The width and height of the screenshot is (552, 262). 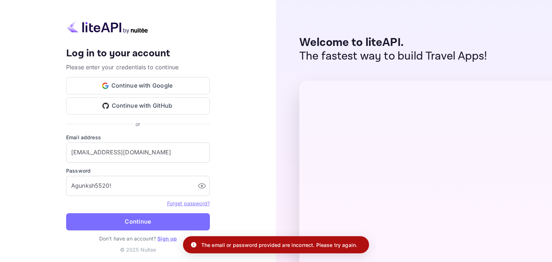 What do you see at coordinates (393, 43) in the screenshot?
I see `p: Welcome to liteAPI.` at bounding box center [393, 43].